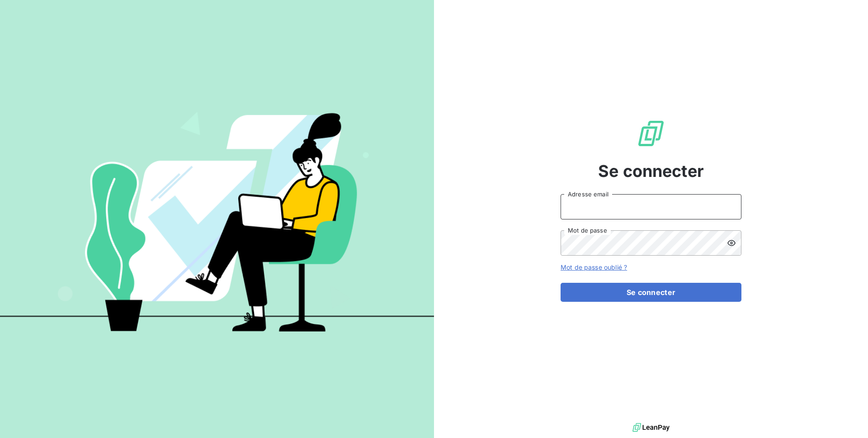  What do you see at coordinates (651, 427) in the screenshot?
I see `img: logo` at bounding box center [651, 427].